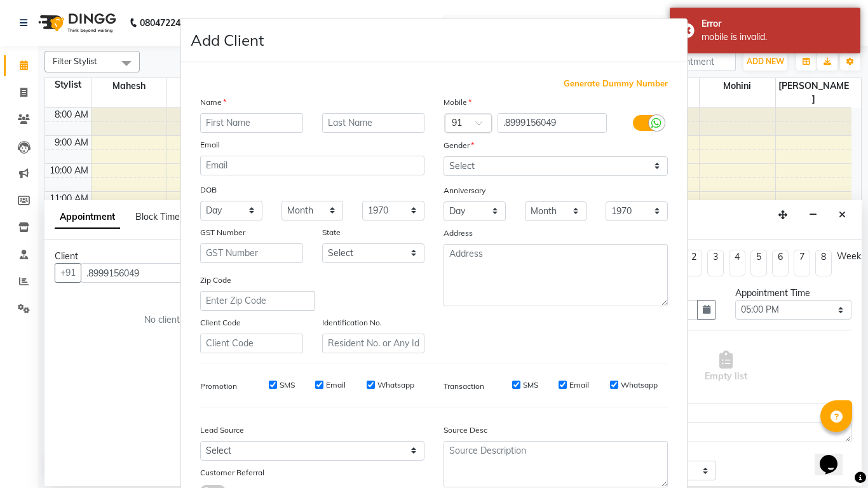  I want to click on input: Mobile, so click(552, 123).